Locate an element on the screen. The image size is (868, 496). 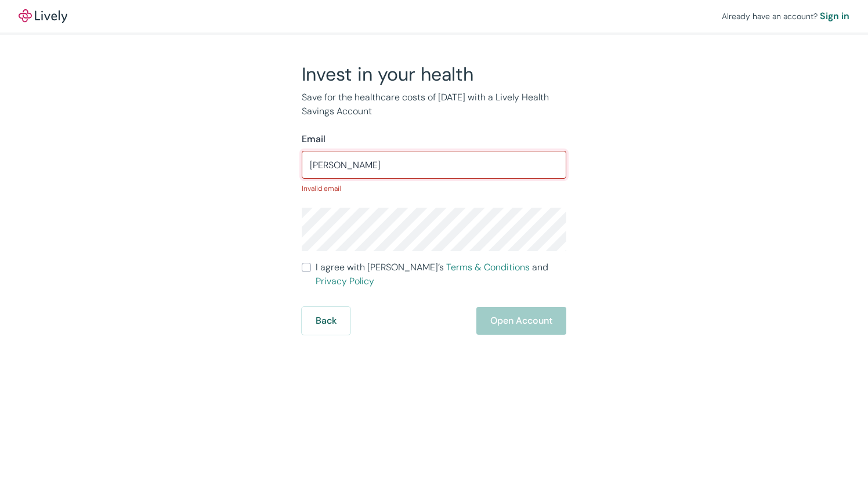
a: Sign in is located at coordinates (834, 17).